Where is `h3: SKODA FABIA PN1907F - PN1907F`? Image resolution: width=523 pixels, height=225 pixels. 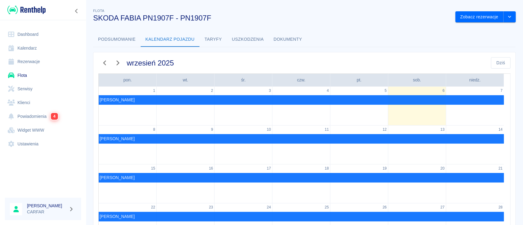 h3: SKODA FABIA PN1907F - PN1907F is located at coordinates (272, 18).